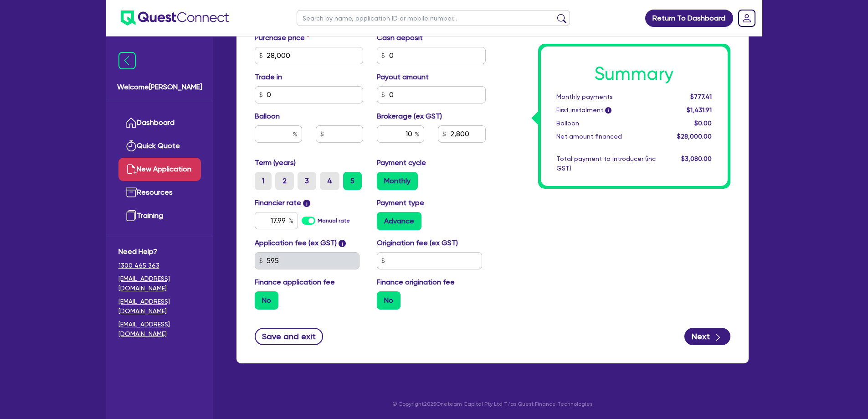 This screenshot has width=868, height=419. Describe the element at coordinates (606, 164) in the screenshot. I see `div: Total payment to introducer (inc GST)` at that location.